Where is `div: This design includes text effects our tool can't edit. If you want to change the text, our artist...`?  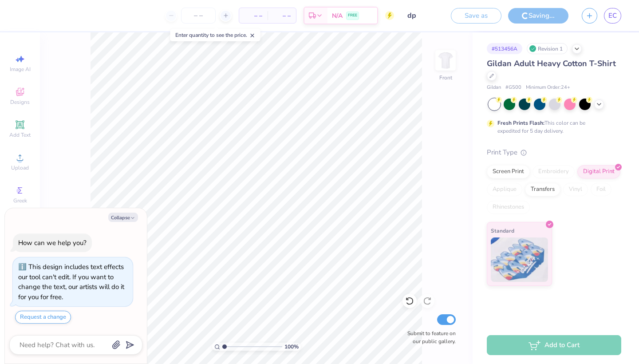
div: This design includes text effects our tool can't edit. If you want to change the text, our artist... is located at coordinates (71, 282).